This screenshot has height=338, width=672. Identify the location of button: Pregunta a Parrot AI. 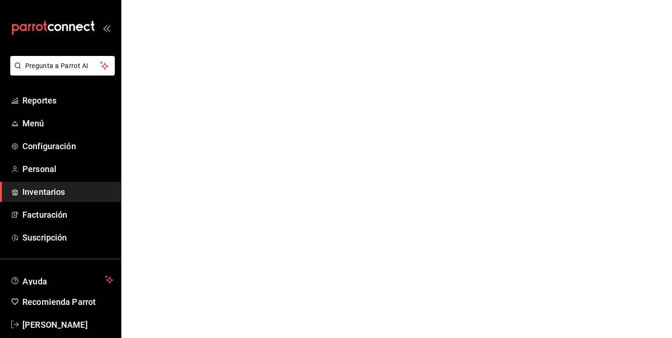
(63, 66).